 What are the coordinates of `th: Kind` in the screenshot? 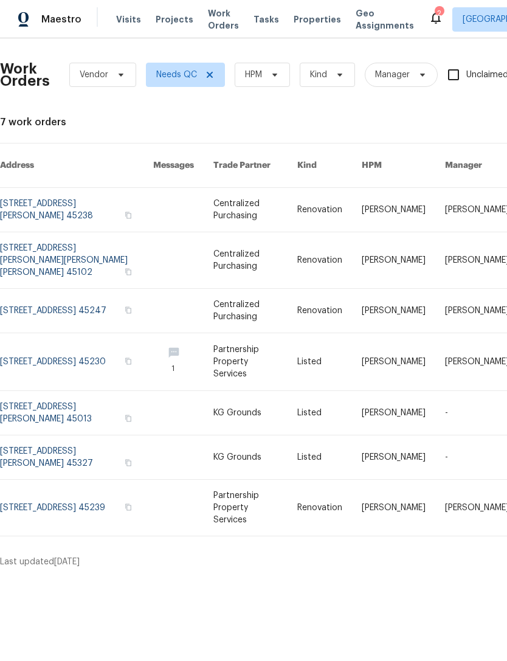 It's located at (320, 165).